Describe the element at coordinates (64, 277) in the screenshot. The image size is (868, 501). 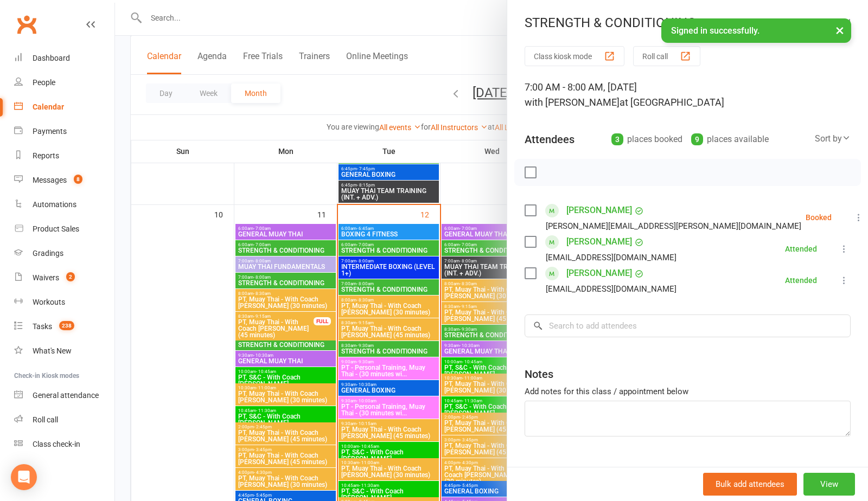
I see `a: Waivers 2` at that location.